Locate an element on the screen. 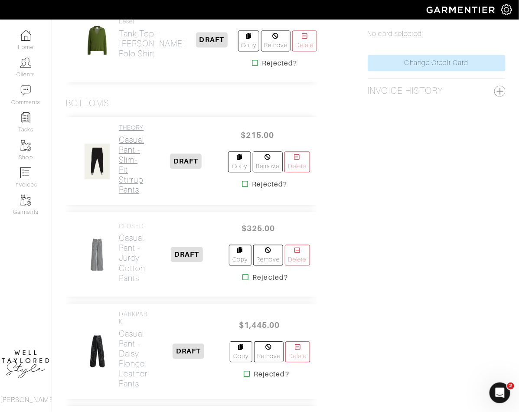  img: reminder-icon-8004d30b9f0a5d33ae49ab947aed9ed385cf756f9e5892f1edd6e32f2345188e.png is located at coordinates (26, 117).